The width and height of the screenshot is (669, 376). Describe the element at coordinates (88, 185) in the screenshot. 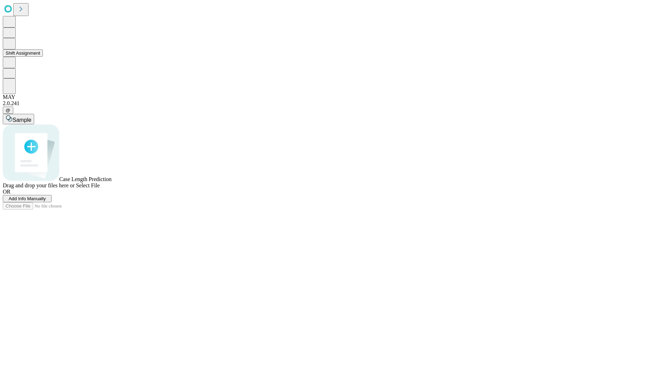

I see `span: Select File` at that location.